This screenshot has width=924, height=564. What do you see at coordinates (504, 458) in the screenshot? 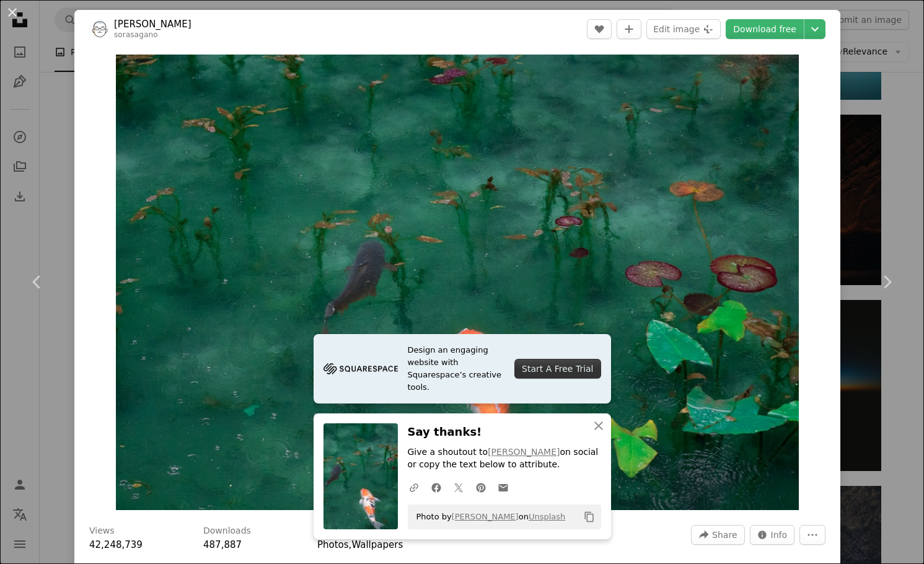
I see `p: Give a shoutout to on social or copy the text below to attribute.` at bounding box center [504, 458].